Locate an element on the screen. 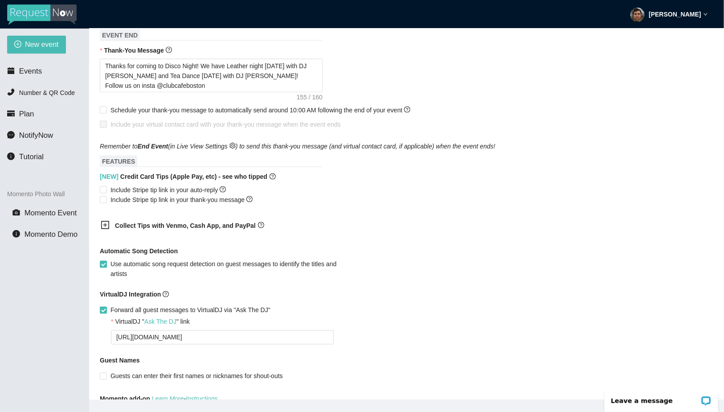 The image size is (724, 412). span: Momento Event is located at coordinates (51, 213).